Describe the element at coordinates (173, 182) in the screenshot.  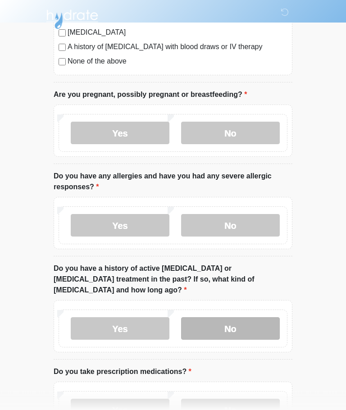
I see `label: Do you have any allergies and have you had any severe allergic responses?` at that location.